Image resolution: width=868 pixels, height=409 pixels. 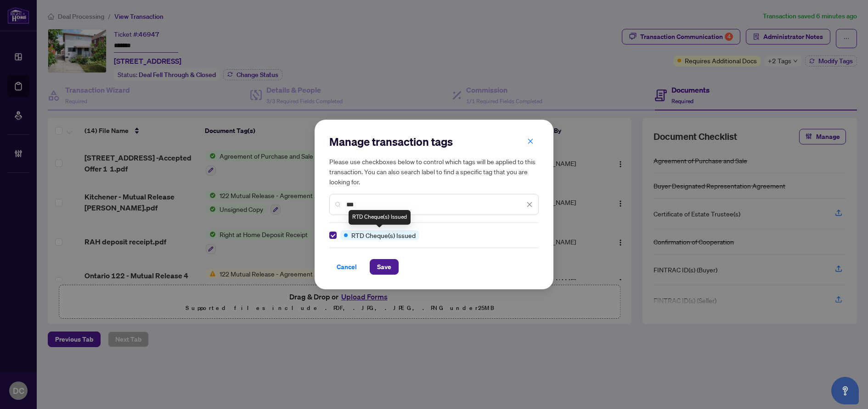 I want to click on h2: Manage transaction tags, so click(x=434, y=142).